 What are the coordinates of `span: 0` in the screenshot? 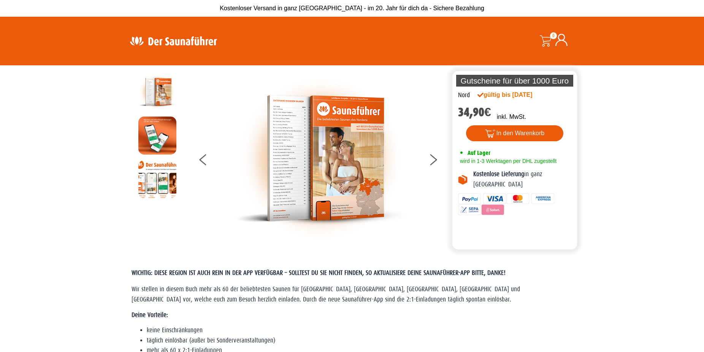 It's located at (553, 36).